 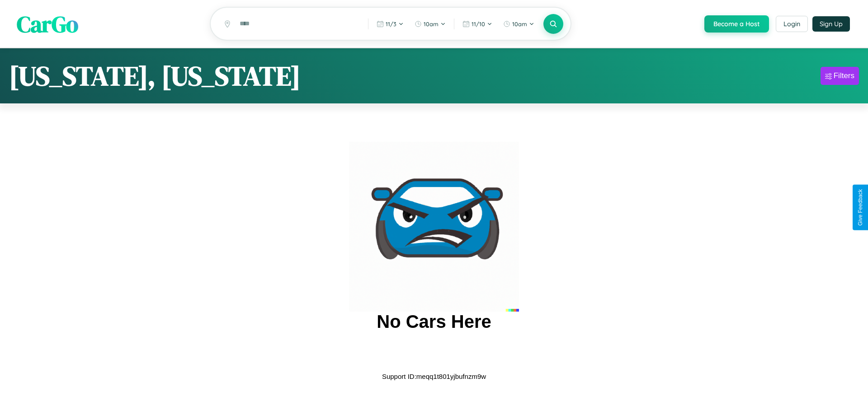 I want to click on h2: No Cars Here, so click(x=434, y=322).